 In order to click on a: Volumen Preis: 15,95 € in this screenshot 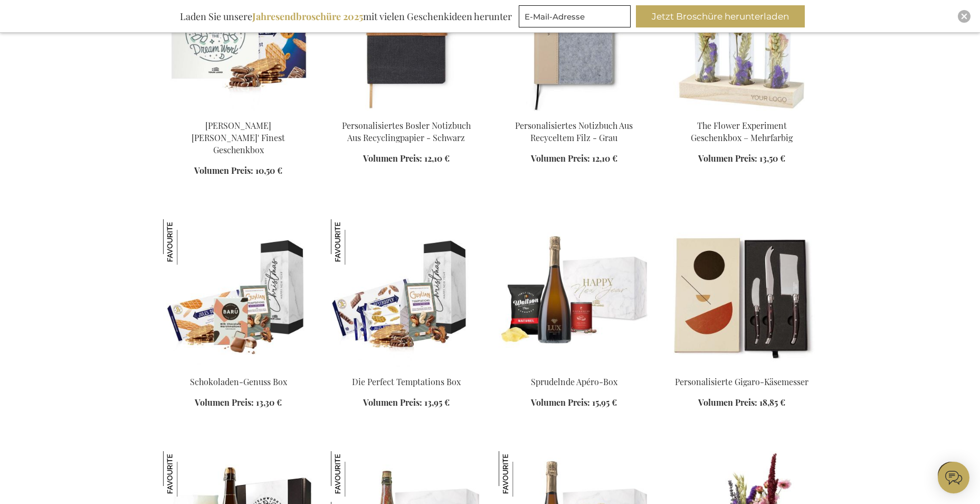, I will do `click(574, 402)`.